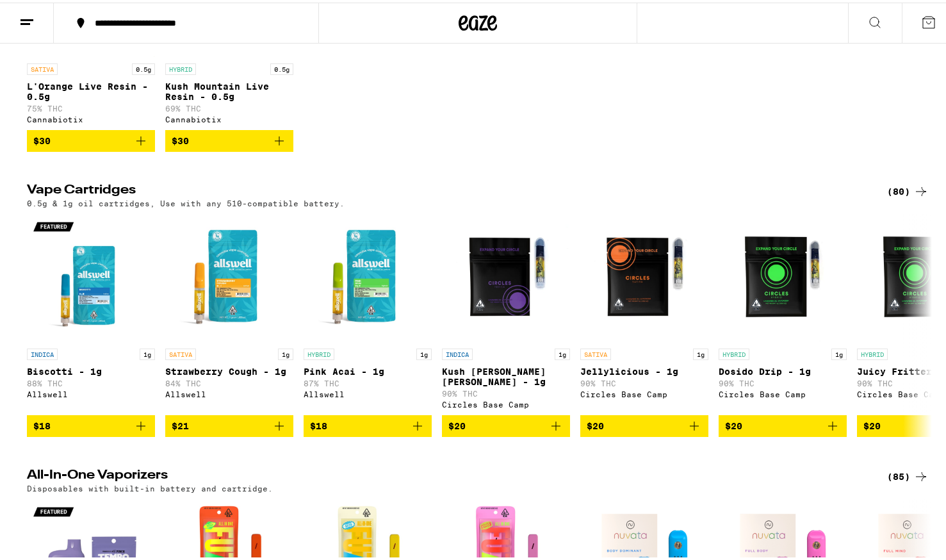 Image resolution: width=946 pixels, height=560 pixels. What do you see at coordinates (91, 381) in the screenshot?
I see `p: 88% THC` at bounding box center [91, 381].